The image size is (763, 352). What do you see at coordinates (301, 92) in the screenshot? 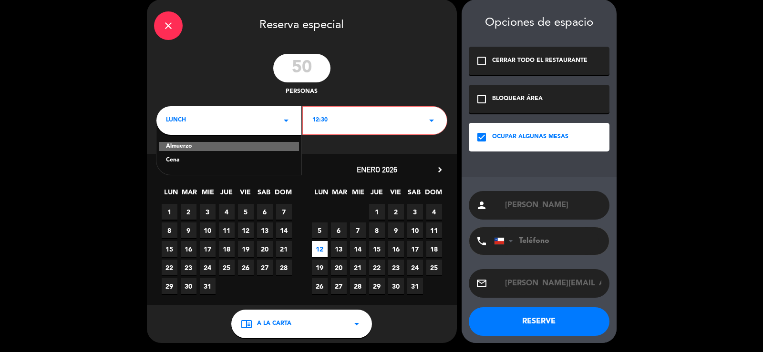
I see `span: personas` at bounding box center [301, 92].